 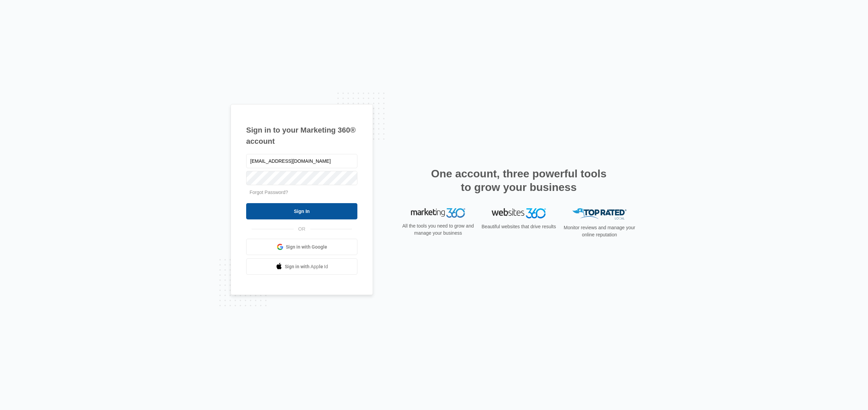 I want to click on img: Marketing 360, so click(x=438, y=213).